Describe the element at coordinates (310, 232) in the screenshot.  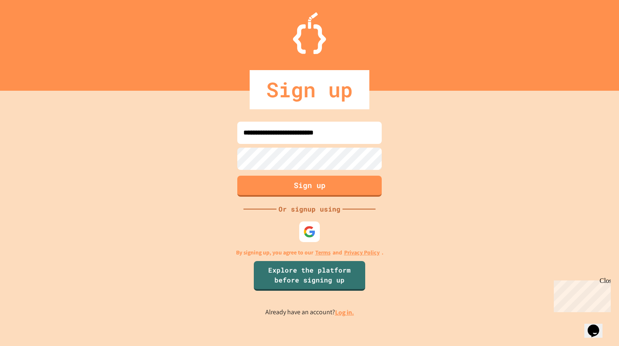
I see `img: google-icon.svg` at that location.